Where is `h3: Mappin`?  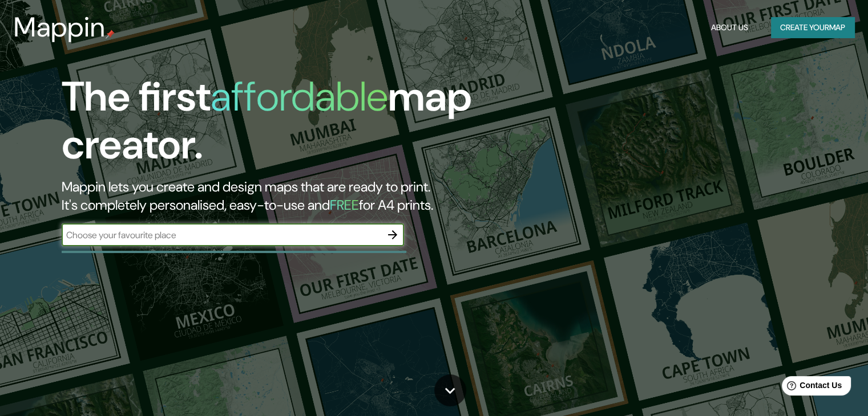
h3: Mappin is located at coordinates (59, 27).